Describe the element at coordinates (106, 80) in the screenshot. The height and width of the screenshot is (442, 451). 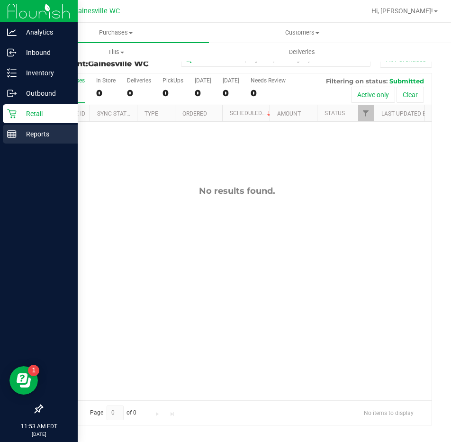
I see `div: In Store` at that location.